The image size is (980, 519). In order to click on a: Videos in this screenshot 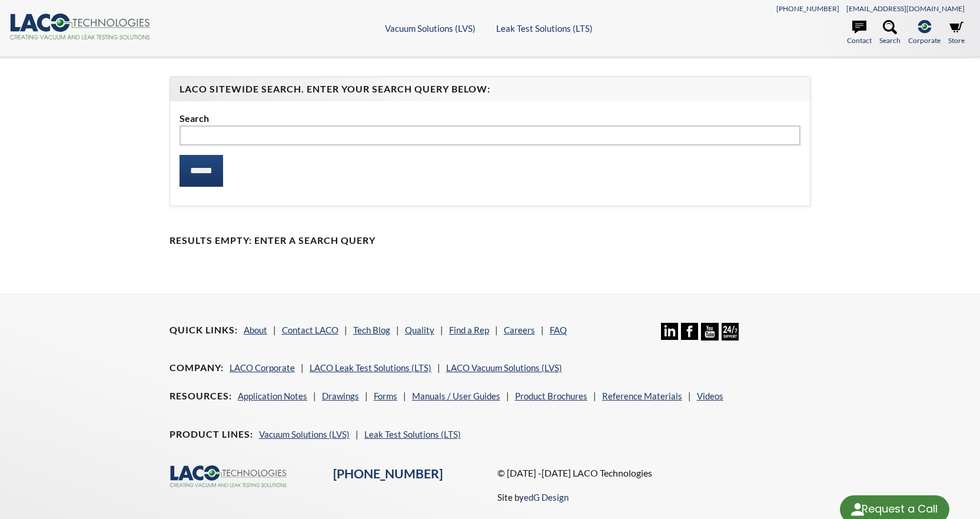, I will do `click(710, 396)`.